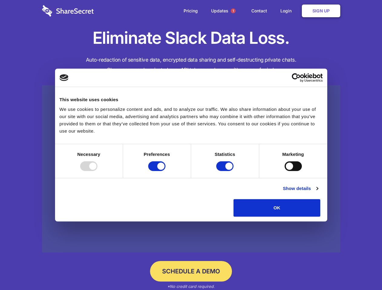  What do you see at coordinates (225, 154) in the screenshot?
I see `strong: Statistics` at bounding box center [225, 154].